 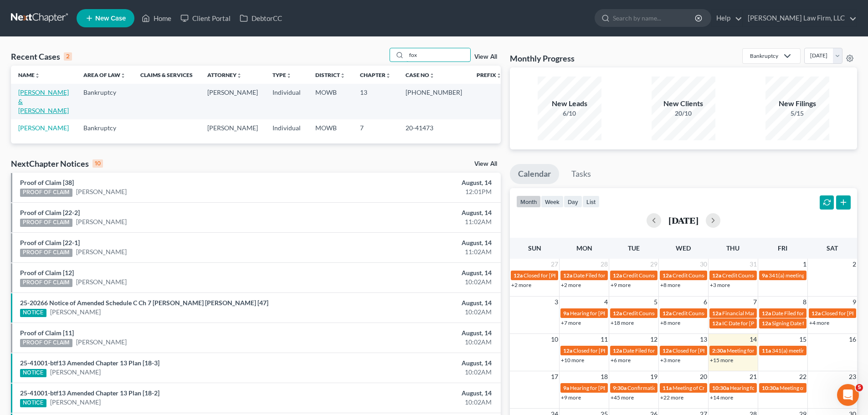 I want to click on span: 12, so click(x=654, y=339).